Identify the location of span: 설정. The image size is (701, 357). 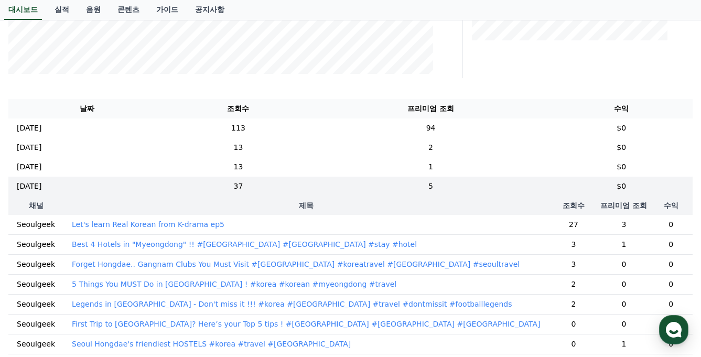
(168, 290).